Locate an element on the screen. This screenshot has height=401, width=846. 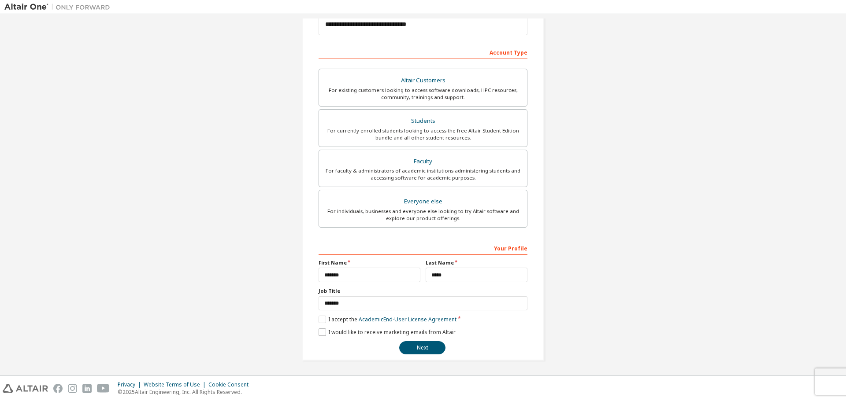
div: Account Type is located at coordinates (423, 52).